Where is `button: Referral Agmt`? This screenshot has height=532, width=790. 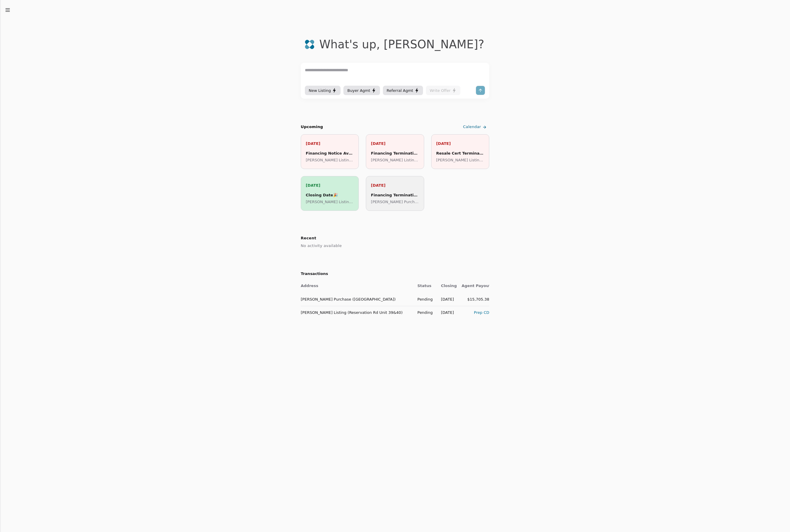
button: Referral Agmt is located at coordinates (403, 91).